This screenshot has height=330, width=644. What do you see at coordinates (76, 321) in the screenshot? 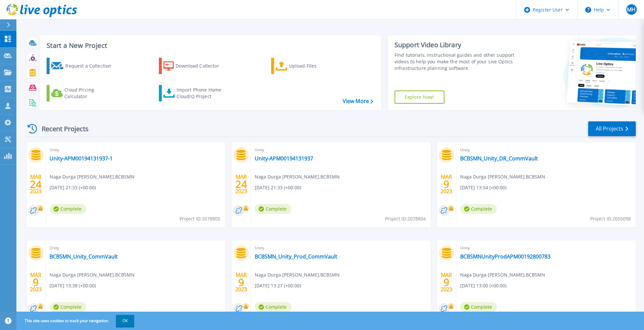
I see `span: This site uses cookies to track your navigation.` at bounding box center [76, 321].